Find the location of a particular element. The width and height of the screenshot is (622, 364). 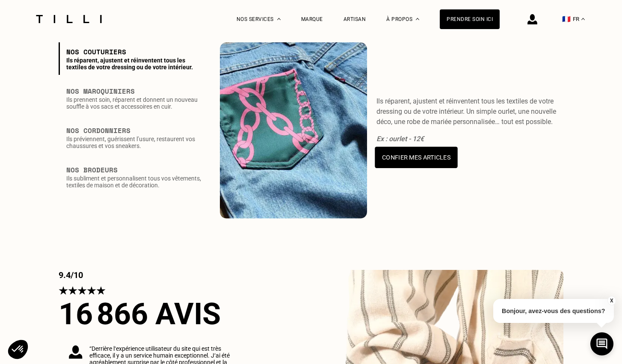

h3: Nos Brodeurs is located at coordinates (135, 170).